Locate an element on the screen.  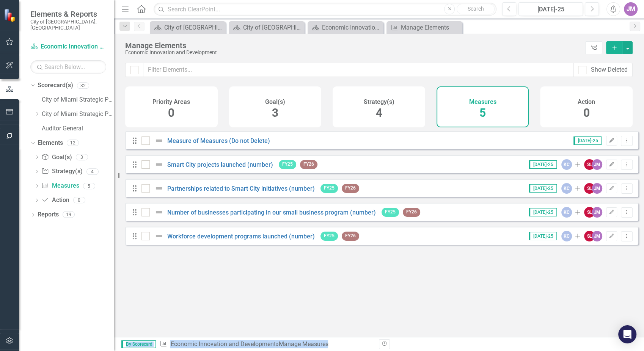
h4: Goal(s) is located at coordinates (275, 102).